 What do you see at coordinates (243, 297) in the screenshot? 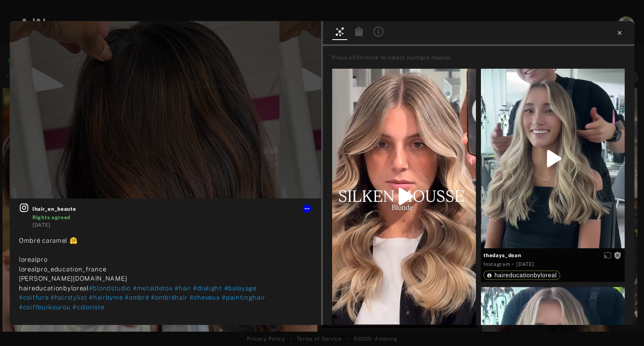
I see `span: #paintinghair` at bounding box center [243, 297].